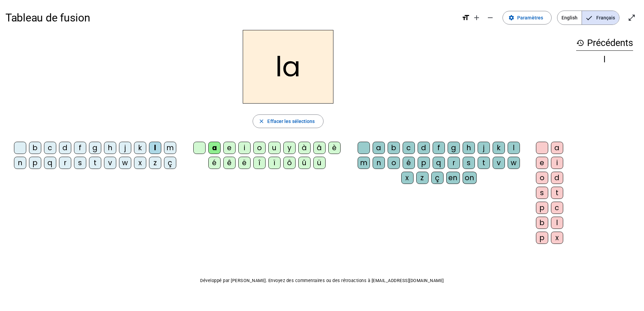  Describe the element at coordinates (569, 18) in the screenshot. I see `span: English` at that location.